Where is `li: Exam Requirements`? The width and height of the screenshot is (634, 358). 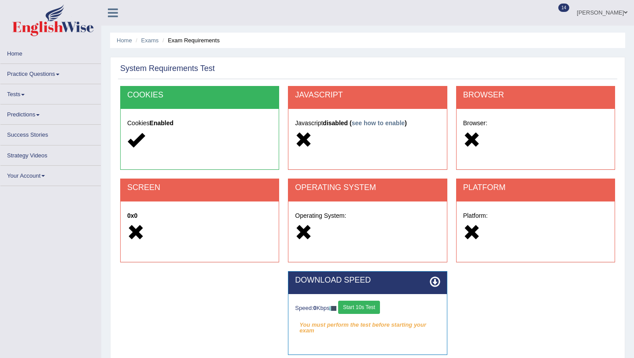
li: Exam Requirements is located at coordinates (190, 40).